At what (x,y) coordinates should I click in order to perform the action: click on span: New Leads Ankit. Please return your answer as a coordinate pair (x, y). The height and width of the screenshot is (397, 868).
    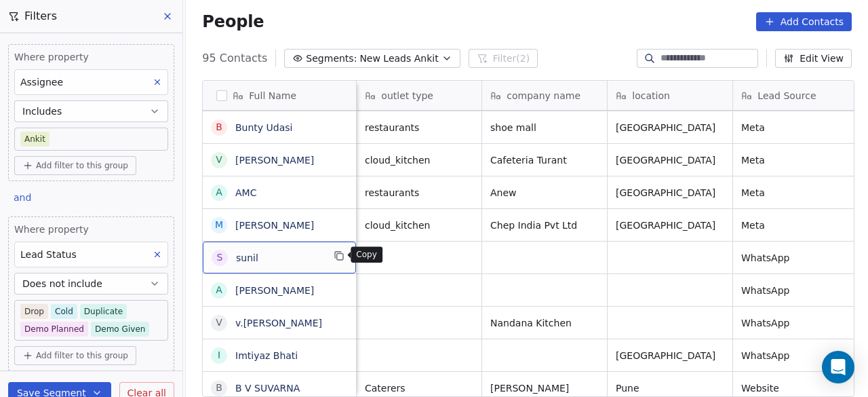
    Looking at the image, I should click on (399, 58).